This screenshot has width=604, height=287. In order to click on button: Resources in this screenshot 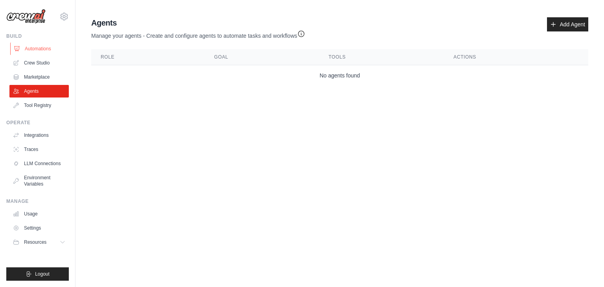, I will do `click(39, 242)`.